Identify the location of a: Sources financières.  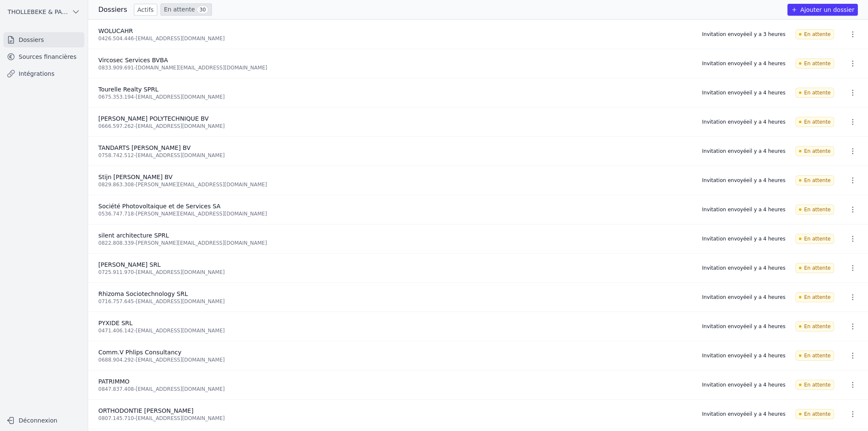
(44, 57).